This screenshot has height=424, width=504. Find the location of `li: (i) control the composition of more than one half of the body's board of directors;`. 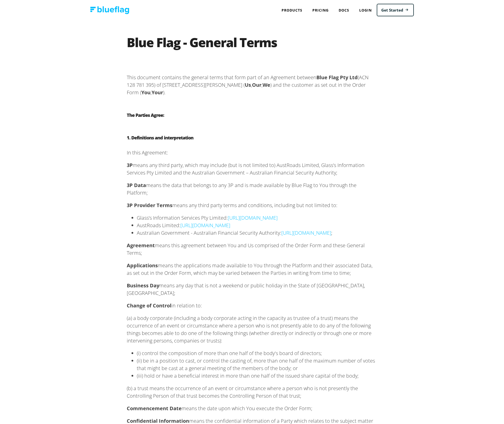

li: (i) control the composition of more than one half of the body's board of directors; is located at coordinates (257, 353).